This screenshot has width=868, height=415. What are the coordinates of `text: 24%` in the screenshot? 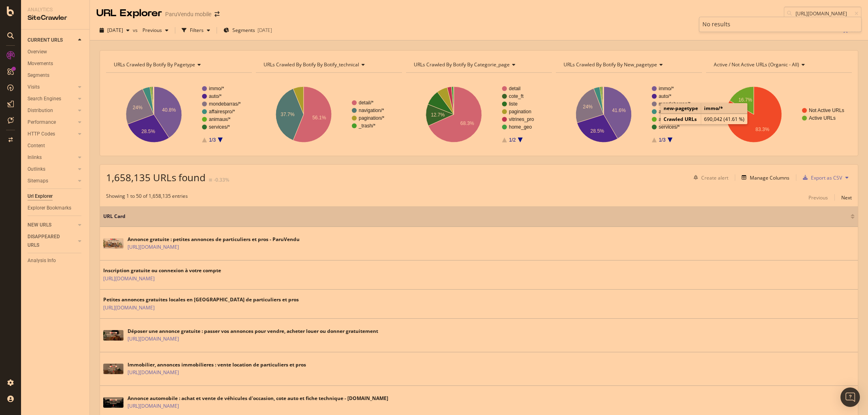 It's located at (588, 107).